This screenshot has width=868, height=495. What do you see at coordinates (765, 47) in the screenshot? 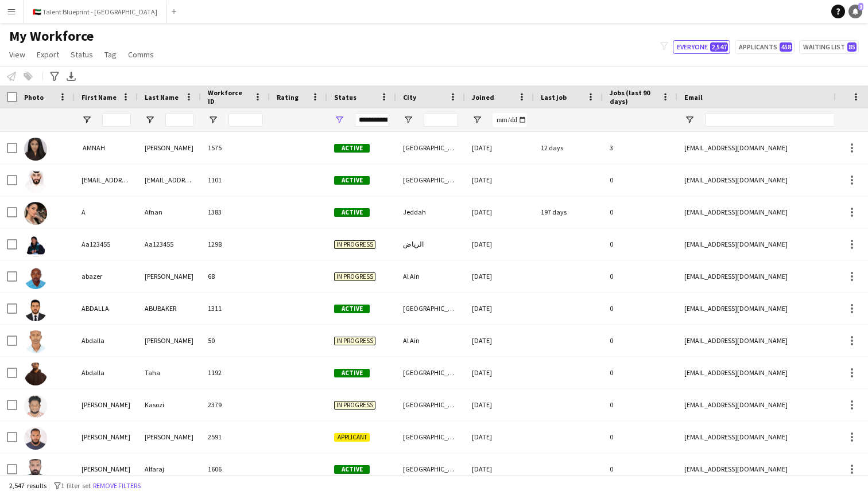
I see `button: Applicants458` at bounding box center [765, 47].